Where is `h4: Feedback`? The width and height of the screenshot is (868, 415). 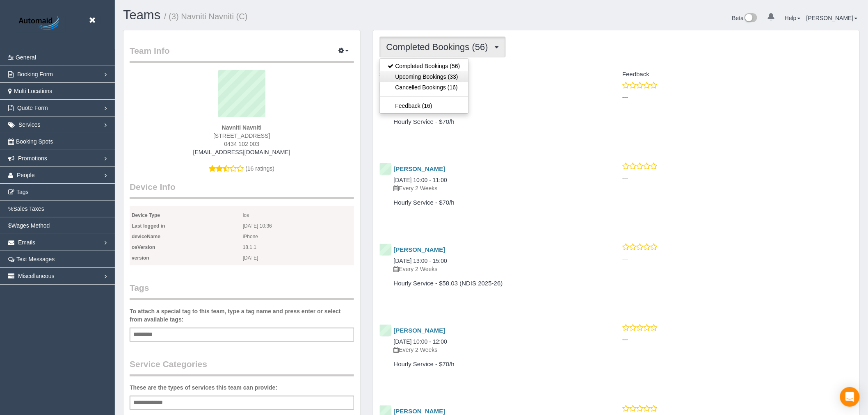 h4: Feedback is located at coordinates (738, 74).